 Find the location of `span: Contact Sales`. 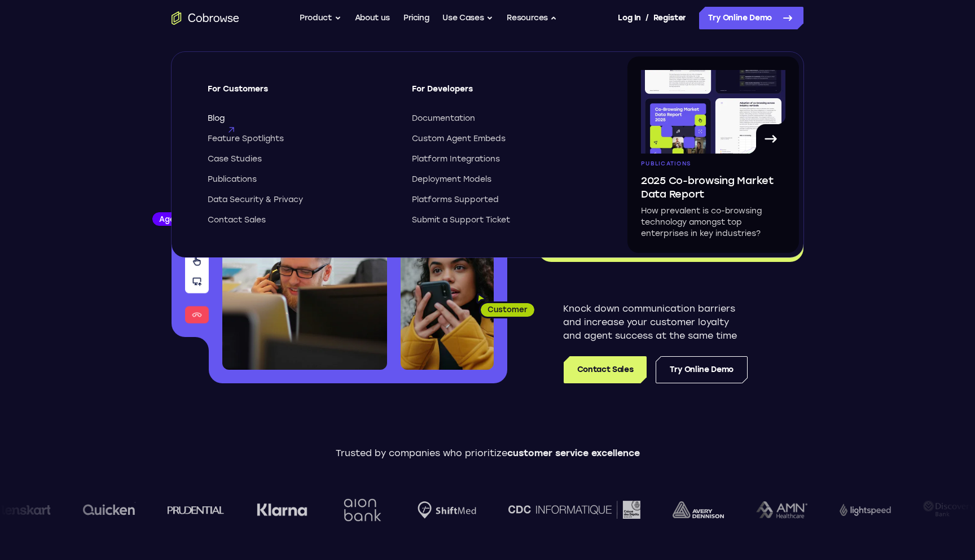

span: Contact Sales is located at coordinates (237, 220).